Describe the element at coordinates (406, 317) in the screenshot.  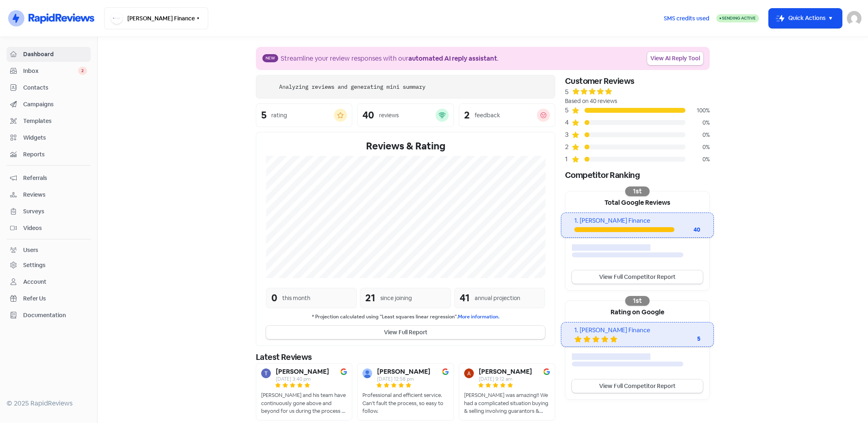
I see `small: * Projection calculated using "Least squares linear regression".` at that location.